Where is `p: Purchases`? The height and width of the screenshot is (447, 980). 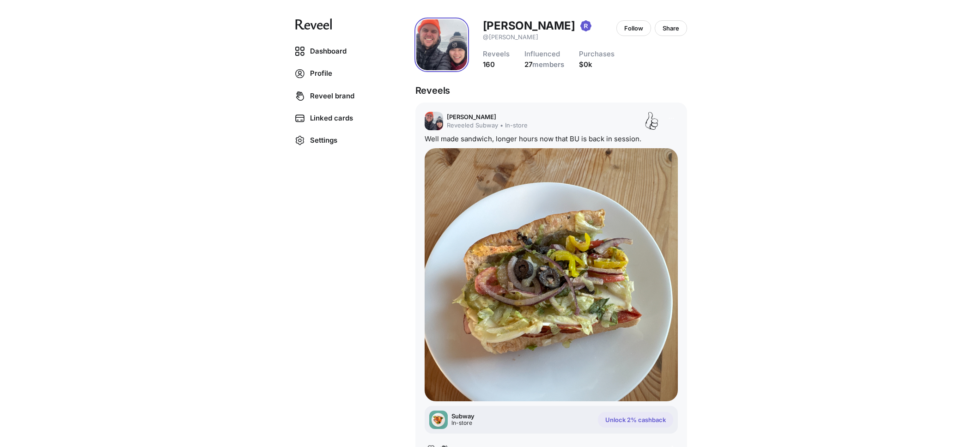 p: Purchases is located at coordinates (597, 54).